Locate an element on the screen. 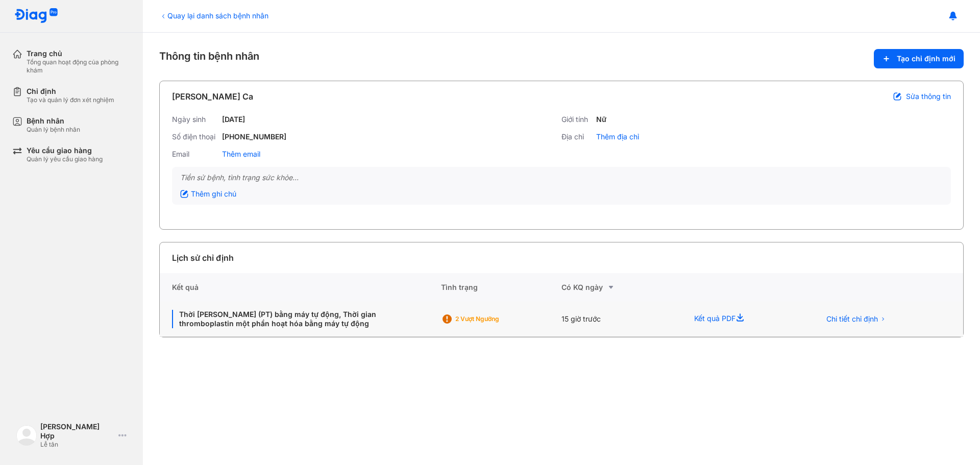 The height and width of the screenshot is (465, 980). div: Thêm email is located at coordinates (241, 154).